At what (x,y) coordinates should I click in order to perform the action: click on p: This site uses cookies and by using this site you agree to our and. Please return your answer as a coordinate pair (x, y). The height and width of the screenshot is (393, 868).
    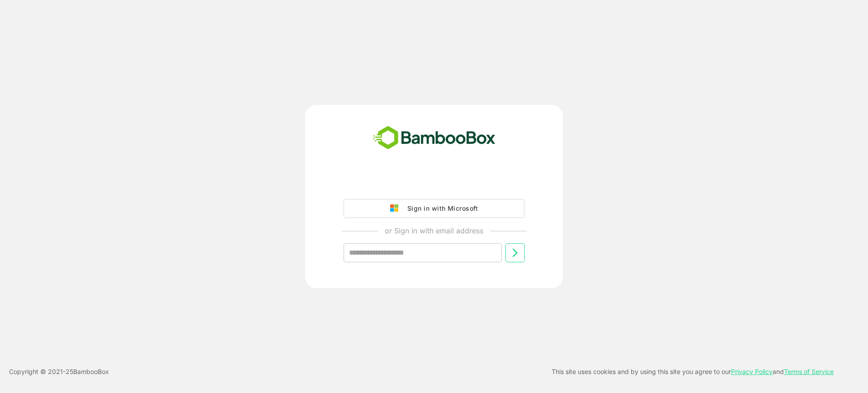
    Looking at the image, I should click on (692, 371).